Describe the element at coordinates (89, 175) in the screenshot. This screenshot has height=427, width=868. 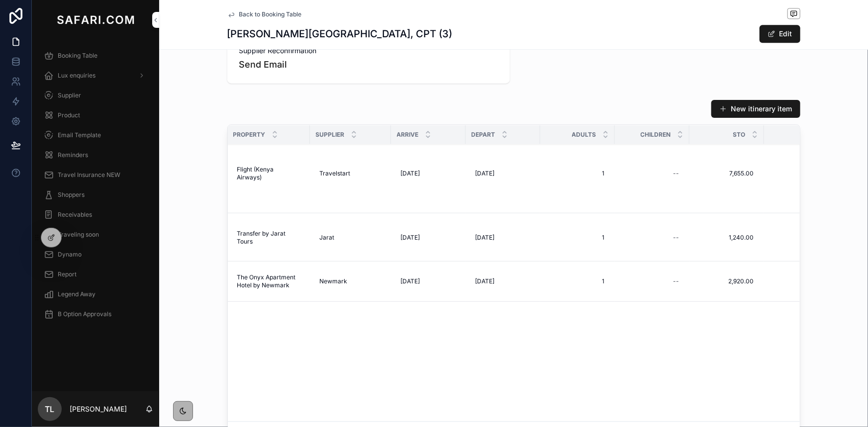
I see `span: Travel Insurance NEW` at that location.